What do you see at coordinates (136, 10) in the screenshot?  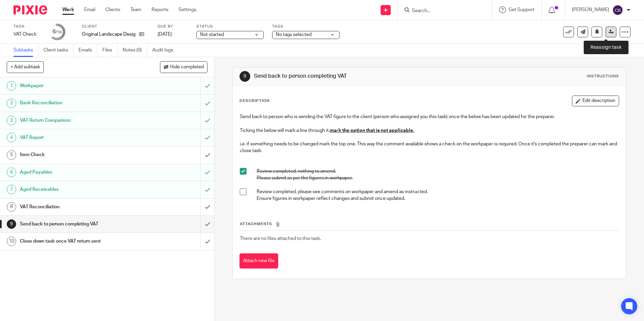 I see `a: Team` at bounding box center [136, 10].